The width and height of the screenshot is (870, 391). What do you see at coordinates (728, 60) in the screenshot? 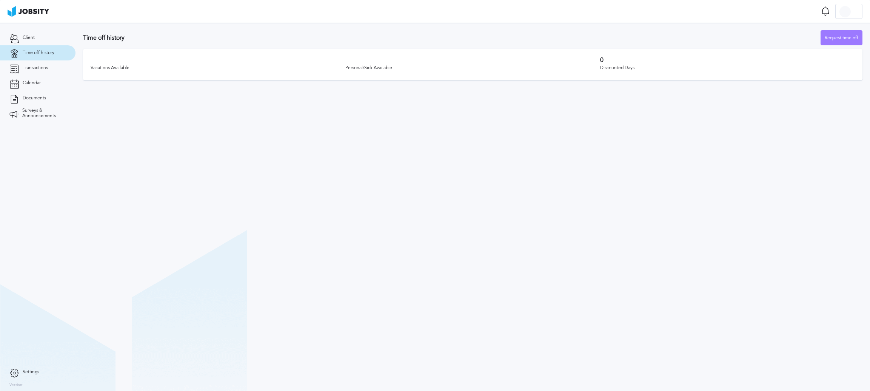
I see `h3: 0` at bounding box center [728, 60].